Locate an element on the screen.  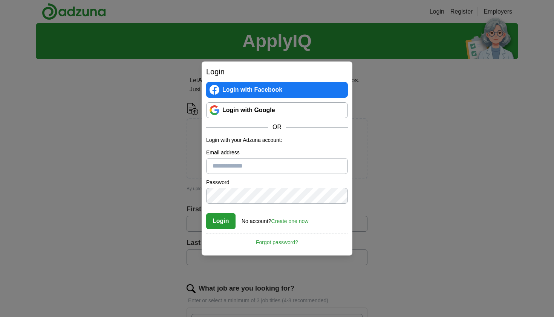
button: Login is located at coordinates (221, 221).